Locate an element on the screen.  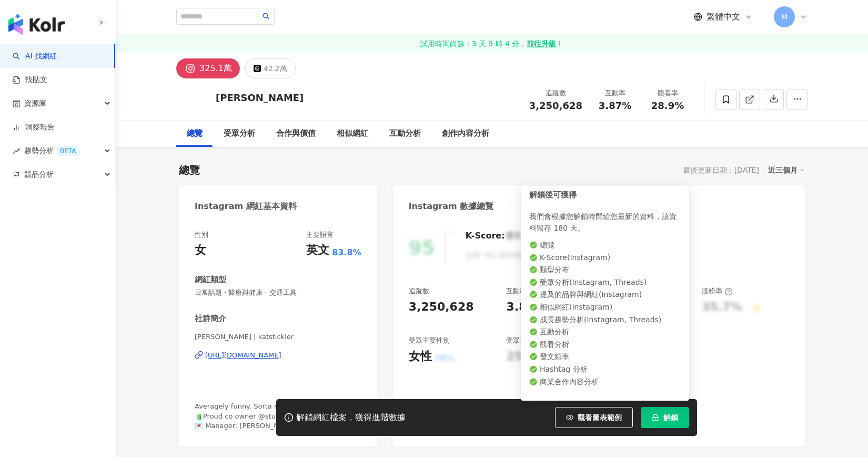
div: 女性 is located at coordinates (420, 356).